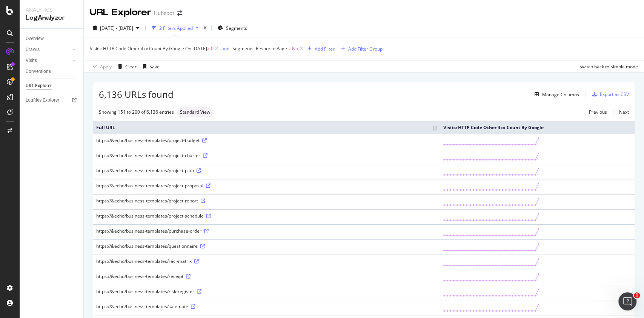 This screenshot has width=644, height=318. I want to click on div: Switch back to Simple mode, so click(609, 66).